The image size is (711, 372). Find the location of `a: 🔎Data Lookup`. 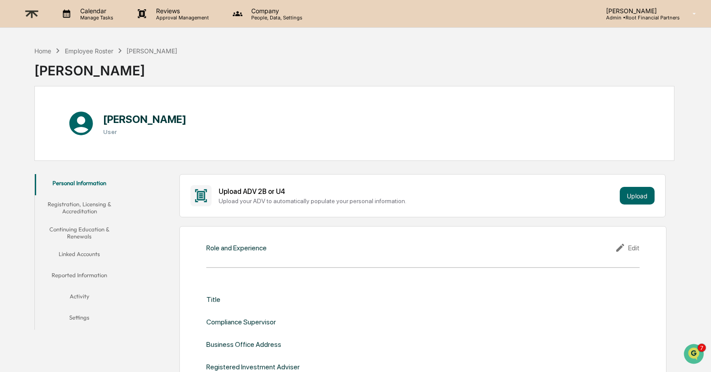

a: 🔎Data Lookup is located at coordinates (32, 201).